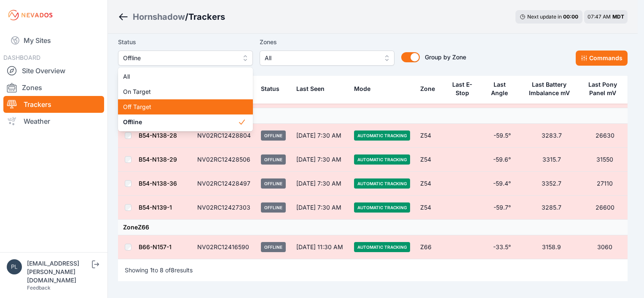 This screenshot has width=644, height=298. Describe the element at coordinates (185, 58) in the screenshot. I see `button: Offline` at that location.